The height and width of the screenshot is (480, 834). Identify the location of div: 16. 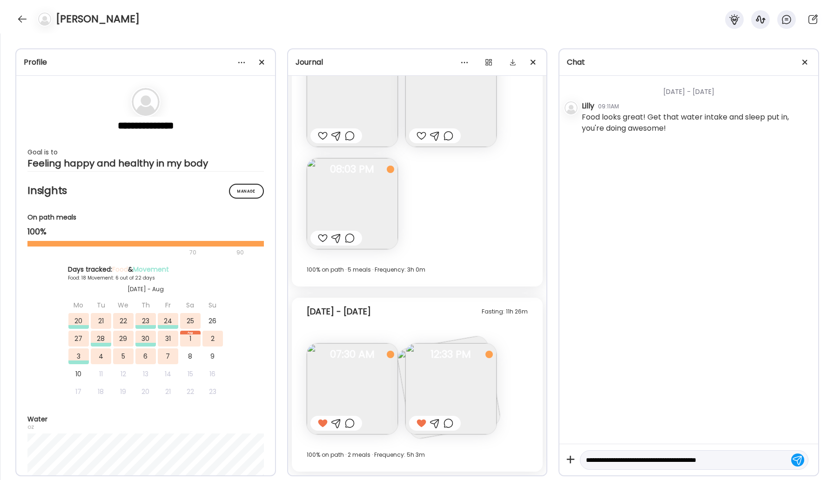
(213, 374).